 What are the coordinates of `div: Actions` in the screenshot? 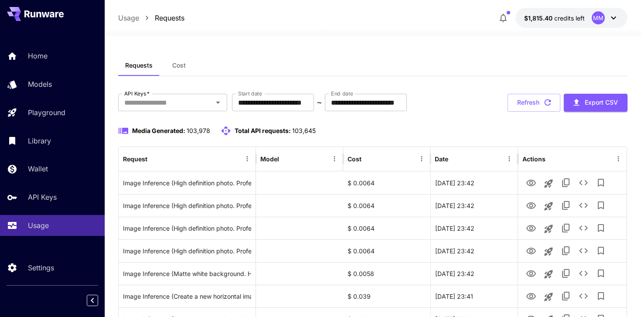 It's located at (534, 159).